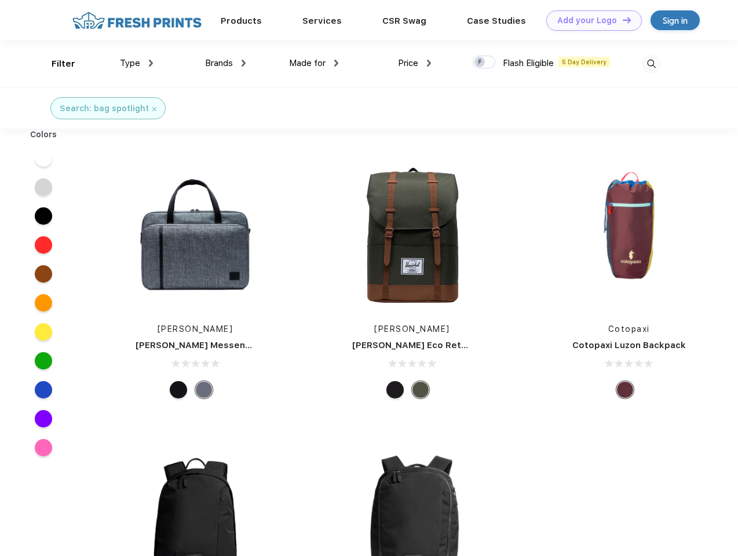 Image resolution: width=738 pixels, height=556 pixels. I want to click on div: Filter, so click(63, 64).